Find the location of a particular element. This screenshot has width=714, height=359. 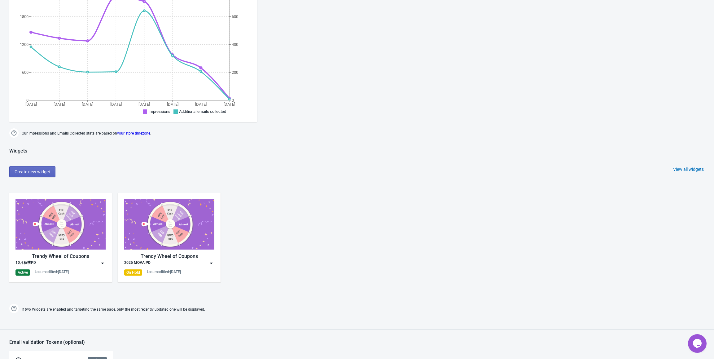

span: Additional emails collected is located at coordinates (203, 111).